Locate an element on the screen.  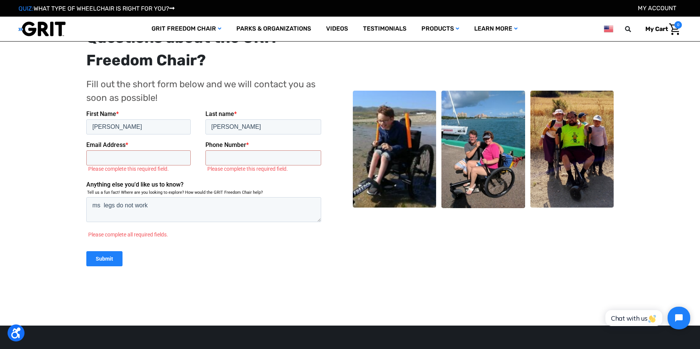
label: Please complete all required fields. is located at coordinates (120, 124).